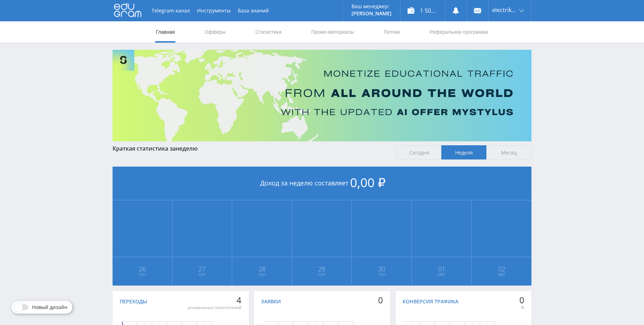 The height and width of the screenshot is (325, 644). I want to click on span: Новый дизайн, so click(50, 307).